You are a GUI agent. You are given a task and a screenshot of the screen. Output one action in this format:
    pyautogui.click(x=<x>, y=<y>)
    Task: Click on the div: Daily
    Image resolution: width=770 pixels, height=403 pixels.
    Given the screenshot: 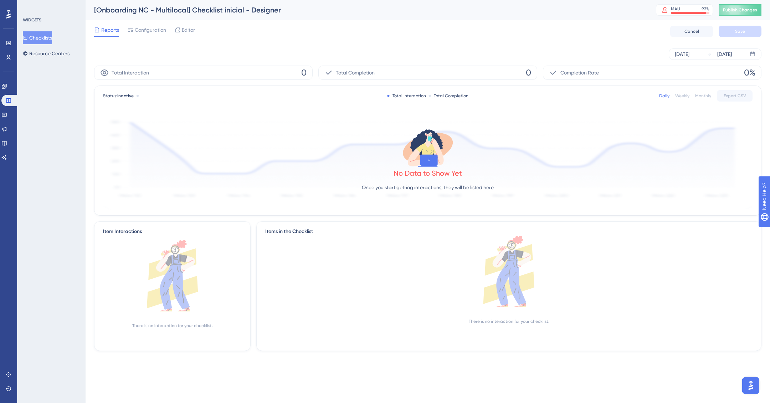 What is the action you would take?
    pyautogui.click(x=664, y=96)
    